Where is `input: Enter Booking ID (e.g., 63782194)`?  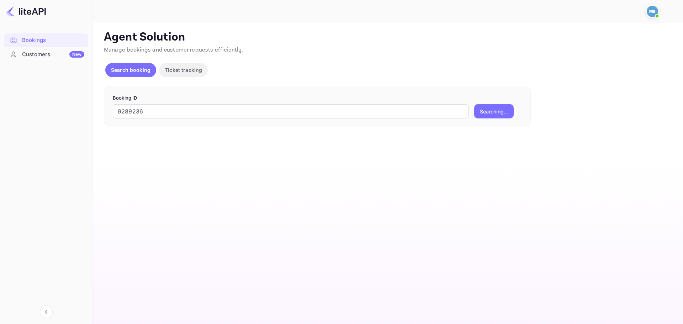 input: Enter Booking ID (e.g., 63782194) is located at coordinates (291, 111).